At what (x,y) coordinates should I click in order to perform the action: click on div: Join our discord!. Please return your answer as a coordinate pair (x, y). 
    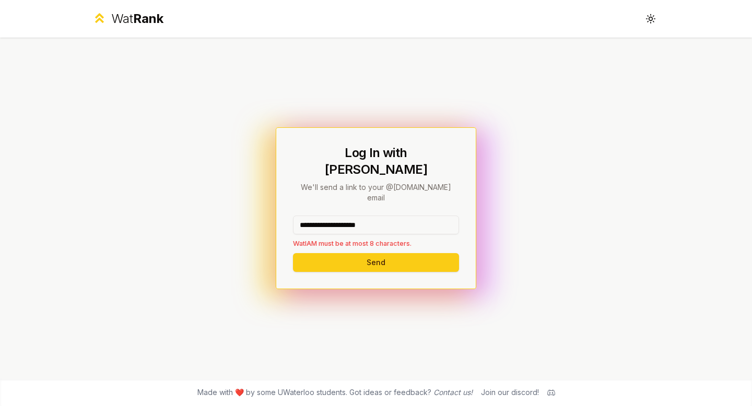
    Looking at the image, I should click on (510, 393).